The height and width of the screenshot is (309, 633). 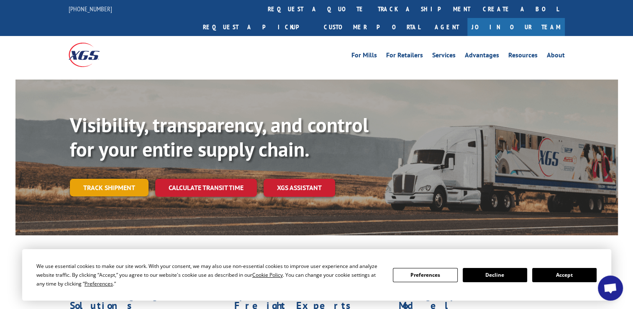 What do you see at coordinates (444, 56) in the screenshot?
I see `a: Services` at bounding box center [444, 56].